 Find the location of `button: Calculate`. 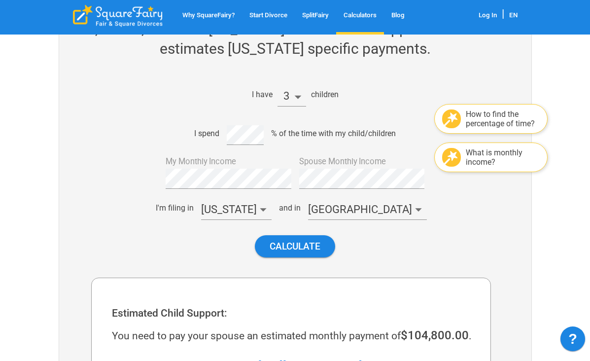

button: Calculate is located at coordinates (295, 246).